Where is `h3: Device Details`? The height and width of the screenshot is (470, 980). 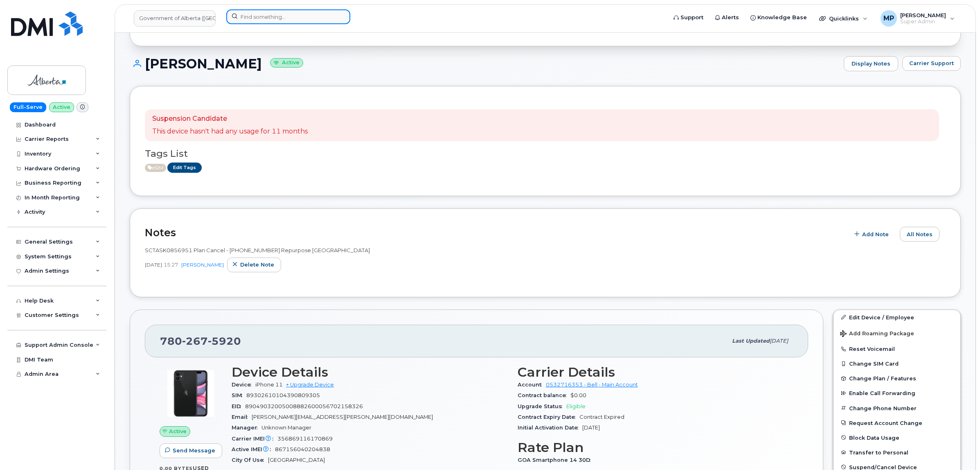 h3: Device Details is located at coordinates (370, 372).